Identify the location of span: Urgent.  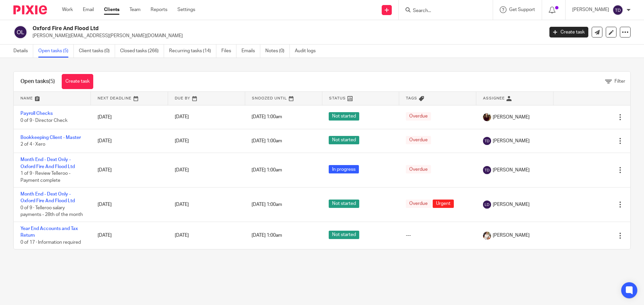
(443, 204).